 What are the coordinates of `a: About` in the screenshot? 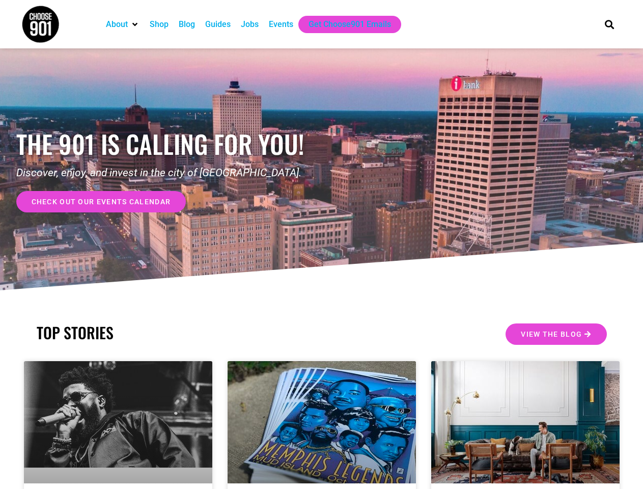 It's located at (117, 24).